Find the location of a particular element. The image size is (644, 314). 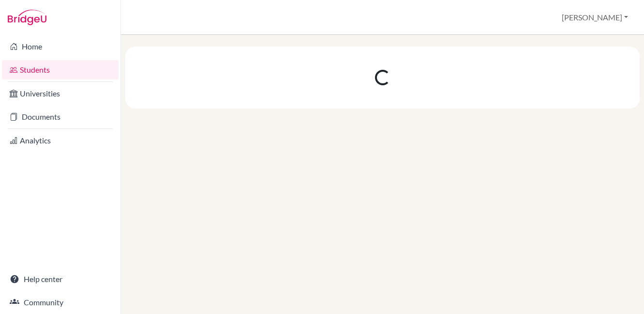

a: Community is located at coordinates (60, 302).